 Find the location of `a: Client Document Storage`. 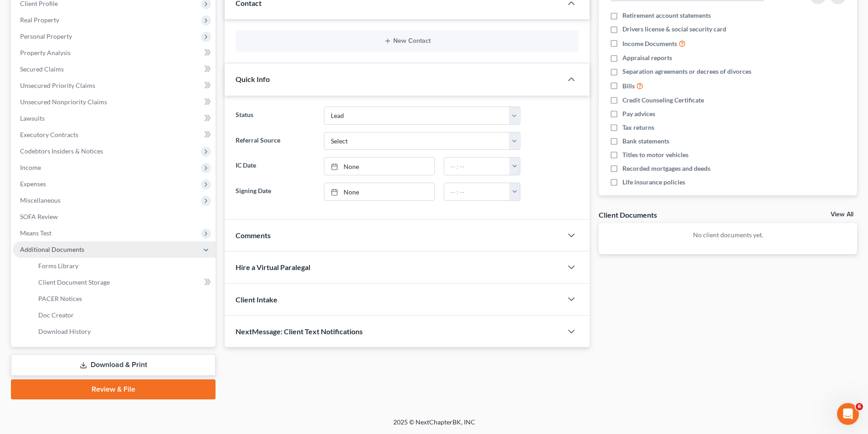

a: Client Document Storage is located at coordinates (123, 282).